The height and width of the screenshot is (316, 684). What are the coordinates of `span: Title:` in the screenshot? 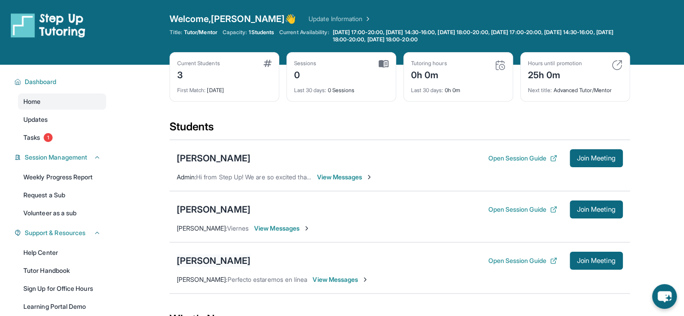 It's located at (176, 32).